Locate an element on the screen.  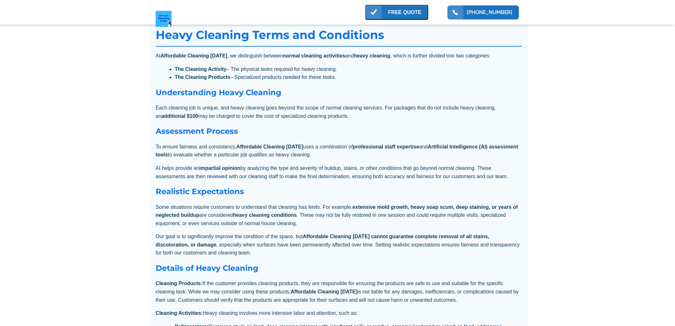
li: – Specialized products needed for these tasks. is located at coordinates (348, 77).